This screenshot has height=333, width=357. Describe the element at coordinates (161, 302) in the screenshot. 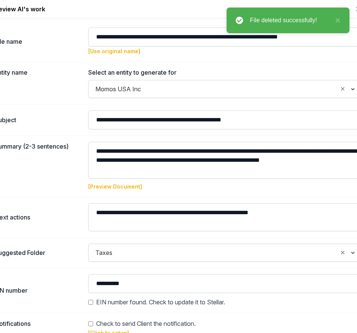

I see `span: EIN number found. Check to update it to Stellar.` at that location.